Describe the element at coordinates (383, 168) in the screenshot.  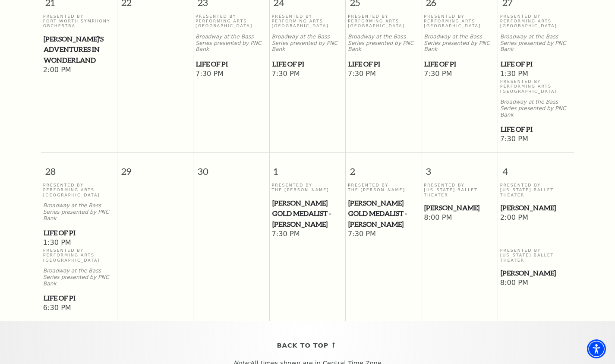
I see `span: 2` at that location.